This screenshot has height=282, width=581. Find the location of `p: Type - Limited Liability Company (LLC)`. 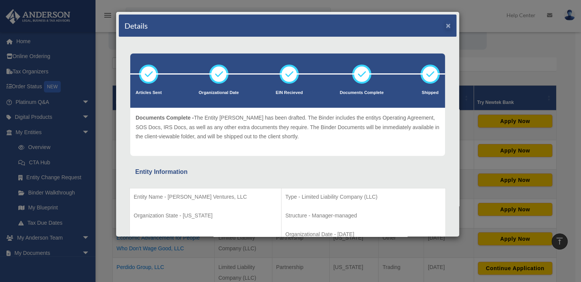

p: Type - Limited Liability Company (LLC) is located at coordinates (363, 197).